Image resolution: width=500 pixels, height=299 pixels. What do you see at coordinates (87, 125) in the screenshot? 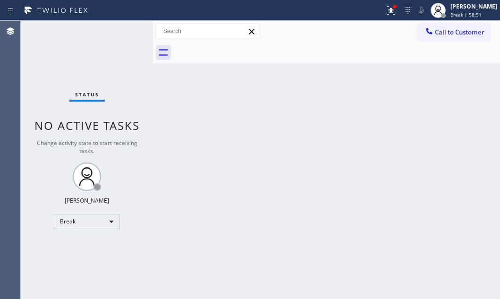
I see `span: No active tasks` at bounding box center [87, 125].